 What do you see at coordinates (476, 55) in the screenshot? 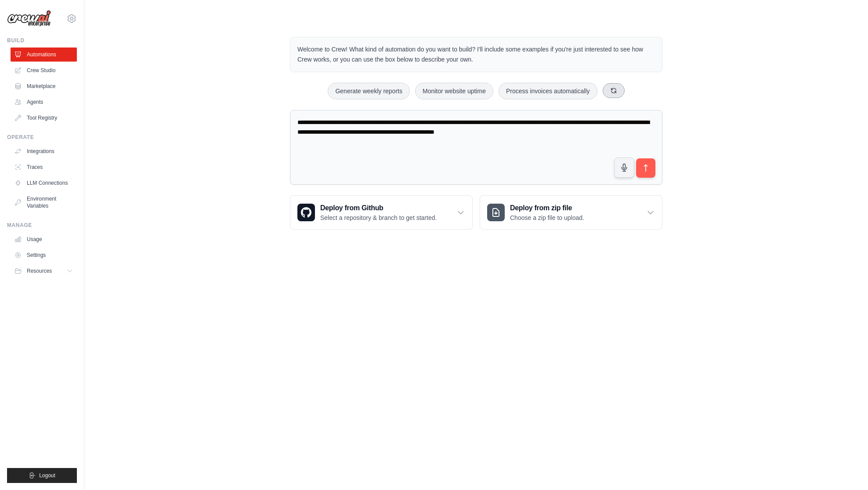
I see `p: Welcome to Crew! What kind of automation do you want to build? I'll include some examples if you'...` at bounding box center [476, 55].